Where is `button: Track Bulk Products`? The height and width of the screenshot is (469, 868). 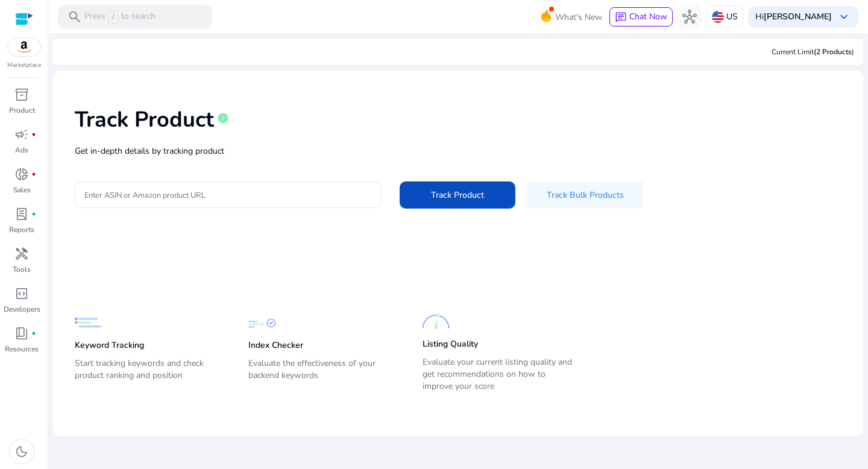 button: Track Bulk Products is located at coordinates (585, 195).